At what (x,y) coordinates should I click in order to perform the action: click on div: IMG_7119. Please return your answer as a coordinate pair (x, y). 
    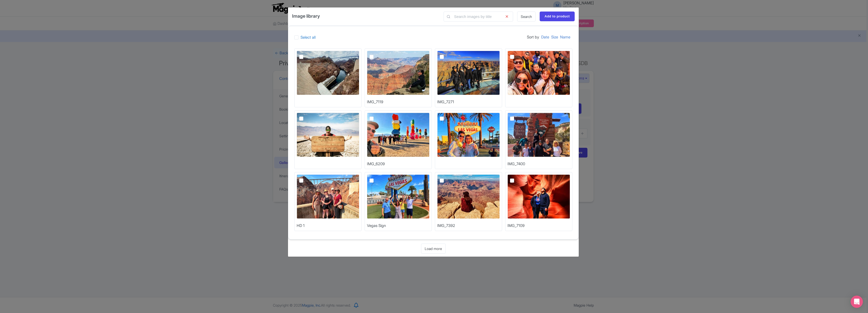
    Looking at the image, I should click on (375, 102).